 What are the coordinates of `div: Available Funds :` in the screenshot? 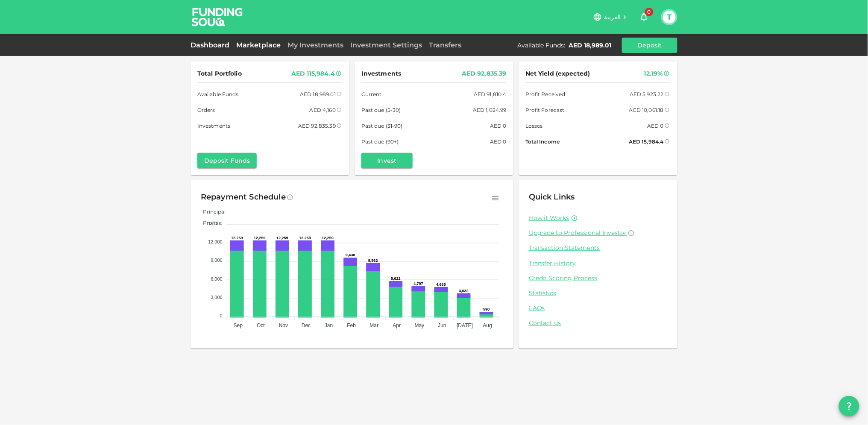 It's located at (541, 45).